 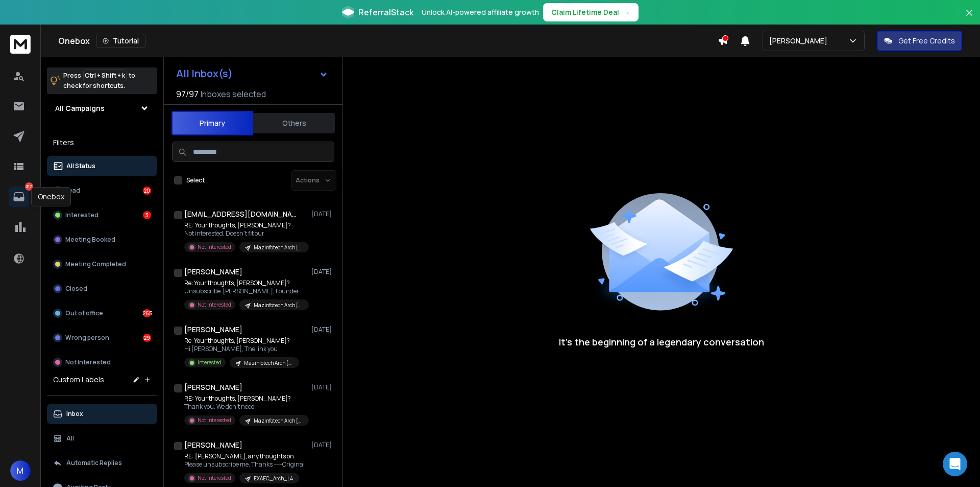 What do you see at coordinates (294, 123) in the screenshot?
I see `button: Others` at bounding box center [294, 123].